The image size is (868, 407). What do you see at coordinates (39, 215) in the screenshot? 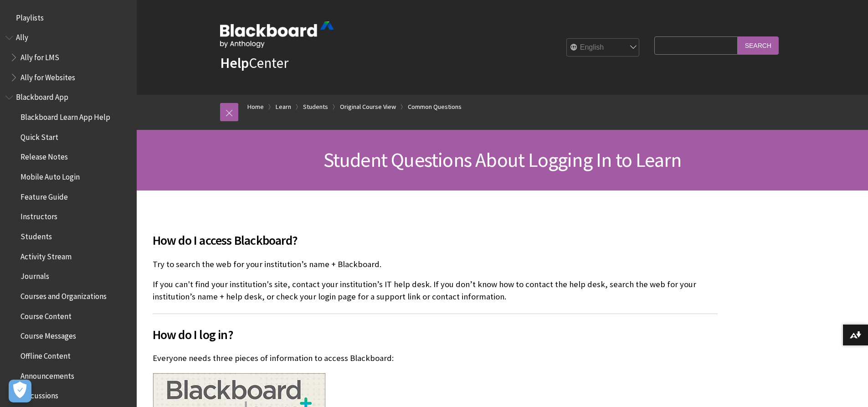
I see `span: Instructors` at bounding box center [39, 215].